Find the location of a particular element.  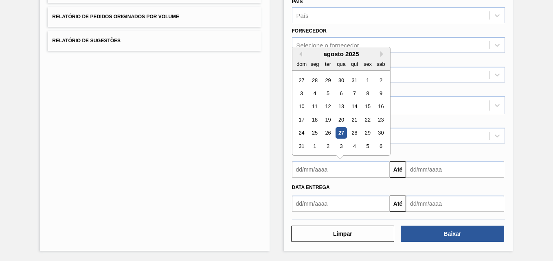

div: Choose quarta-feira, 6 de agosto de 2025 is located at coordinates (341, 93).